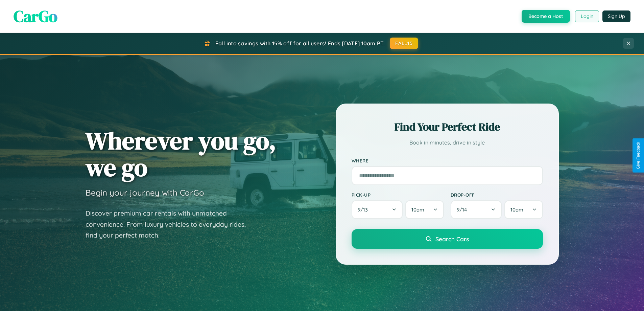 This screenshot has height=311, width=644. I want to click on button: FALL15, so click(404, 44).